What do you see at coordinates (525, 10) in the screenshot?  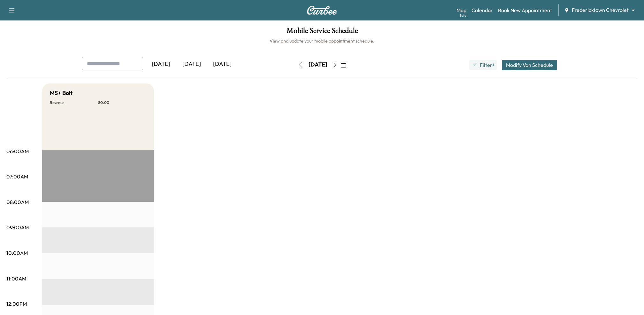 I see `a: Book New Appointment` at bounding box center [525, 10].